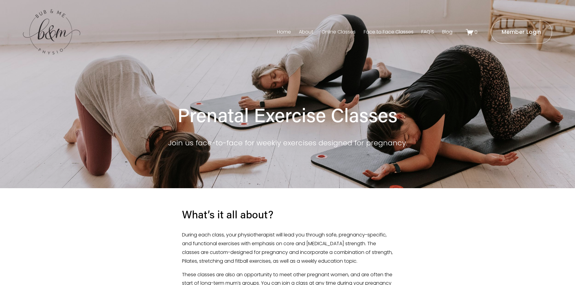  I want to click on a: About, so click(306, 32).